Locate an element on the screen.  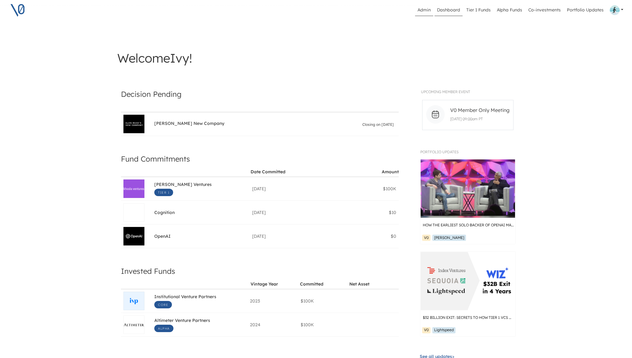
h4: Decision Pending is located at coordinates (260, 94).